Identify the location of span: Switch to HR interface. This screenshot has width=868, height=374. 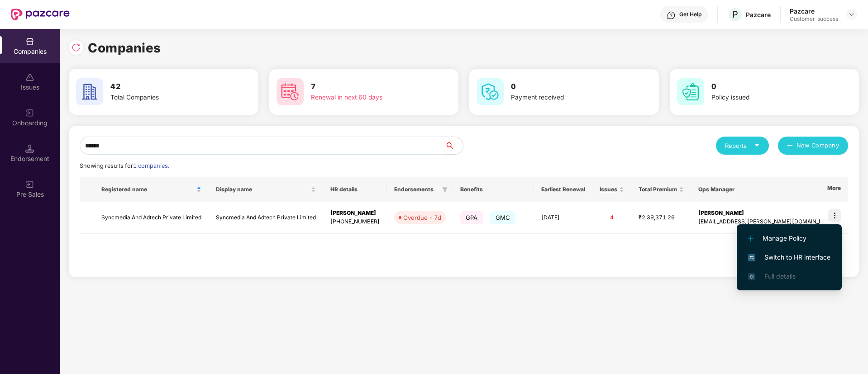
(790, 257).